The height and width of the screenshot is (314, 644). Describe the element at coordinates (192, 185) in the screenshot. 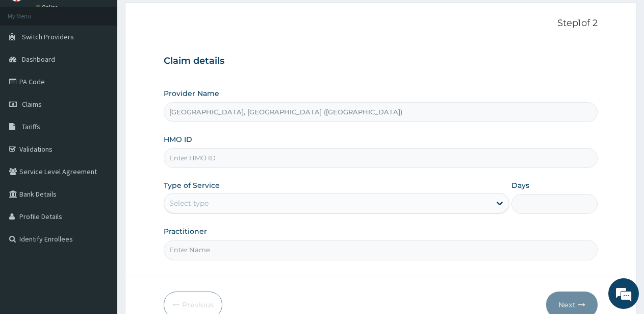

I see `label: Type of Service` at that location.